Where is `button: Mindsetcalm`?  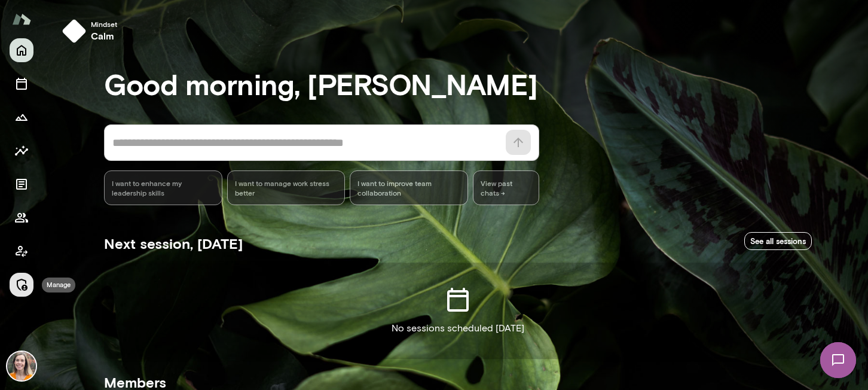
button: Mindsetcalm is located at coordinates (92, 31).